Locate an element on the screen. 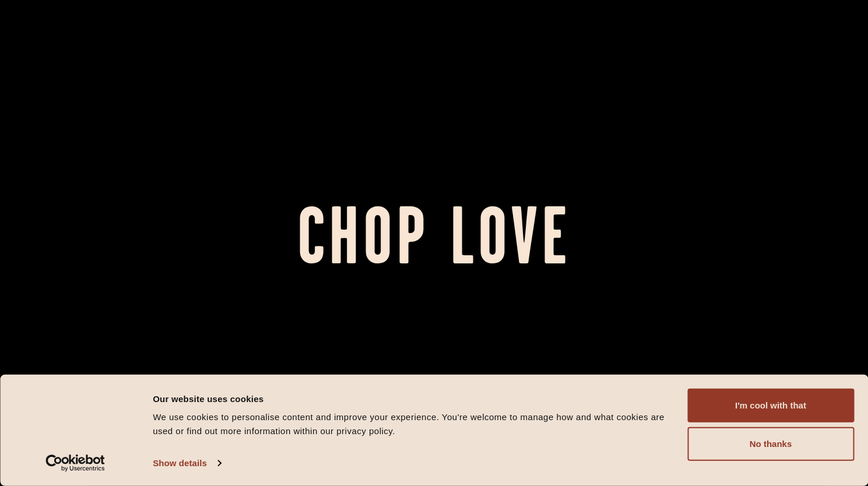 Image resolution: width=868 pixels, height=486 pixels. div: We use cookies to personalise content and improve your experience. You're welcome to manage how a... is located at coordinates (414, 424).